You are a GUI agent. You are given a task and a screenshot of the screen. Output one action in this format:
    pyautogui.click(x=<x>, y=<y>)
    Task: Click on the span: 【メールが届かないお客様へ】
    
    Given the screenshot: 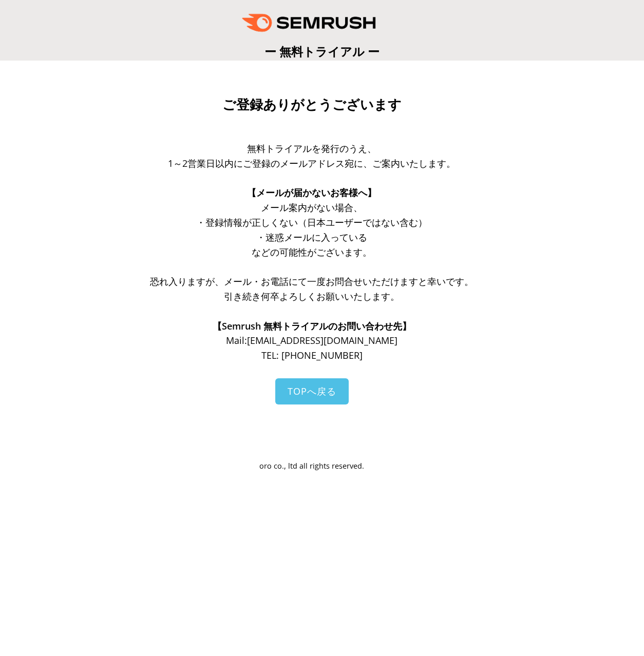 What is the action you would take?
    pyautogui.click(x=312, y=193)
    